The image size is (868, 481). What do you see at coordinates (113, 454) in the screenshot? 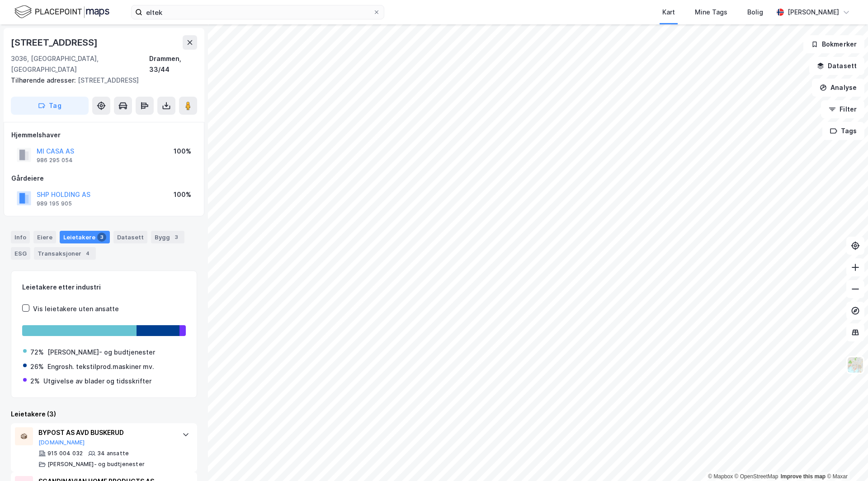
I see `div: 34 ansatte` at bounding box center [113, 454].